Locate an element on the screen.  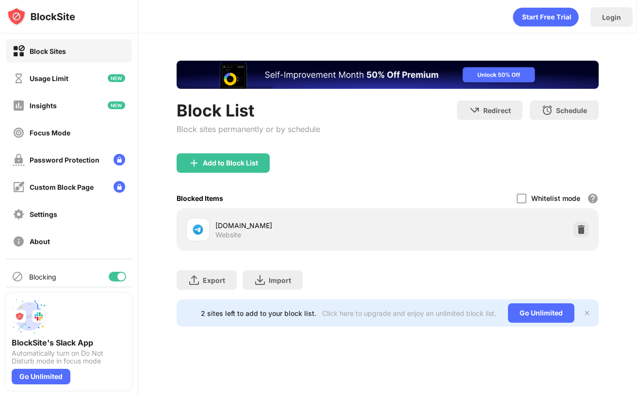
img: time-usage-off.svg is located at coordinates (18, 78).